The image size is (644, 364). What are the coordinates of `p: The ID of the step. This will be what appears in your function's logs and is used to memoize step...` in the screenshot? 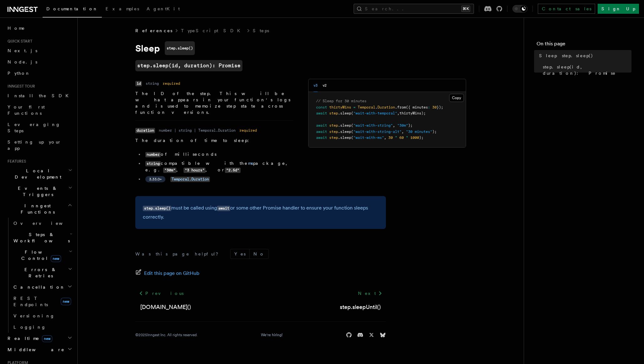 It's located at (214, 103).